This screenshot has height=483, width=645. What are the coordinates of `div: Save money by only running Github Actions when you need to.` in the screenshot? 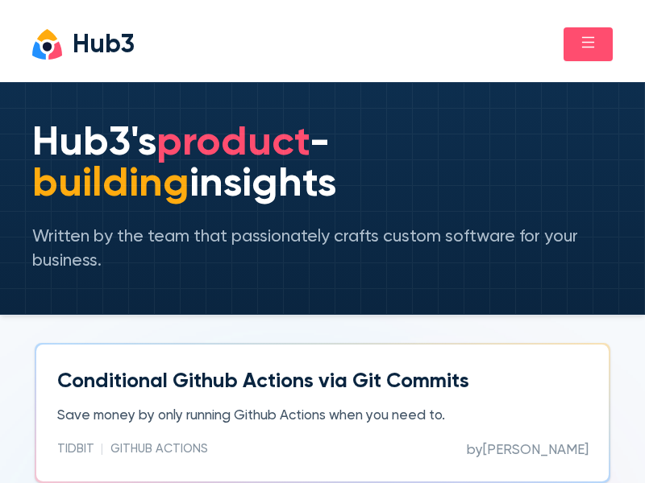 It's located at (322, 417).